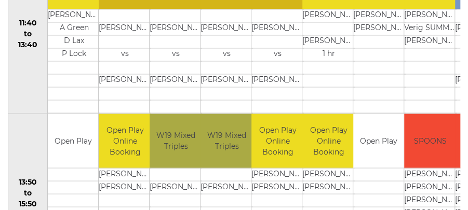 Image resolution: width=468 pixels, height=210 pixels. Describe the element at coordinates (74, 41) in the screenshot. I see `td: D Lax` at that location.